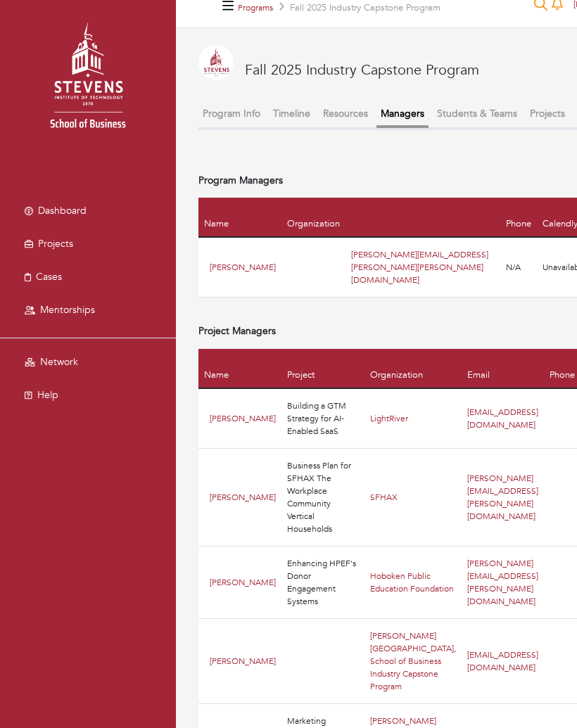 Image resolution: width=577 pixels, height=728 pixels. Describe the element at coordinates (48, 277) in the screenshot. I see `span: Cases` at that location.